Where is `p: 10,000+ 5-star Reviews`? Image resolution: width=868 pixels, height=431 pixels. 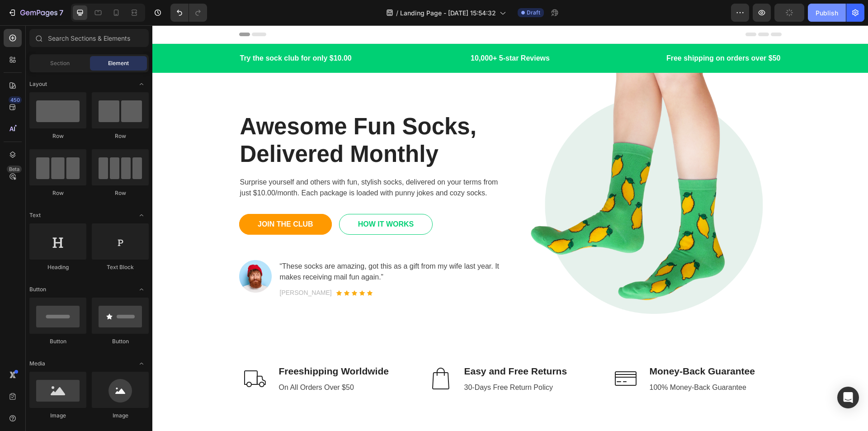
p: 10,000+ 5-star Reviews is located at coordinates (358, 33).